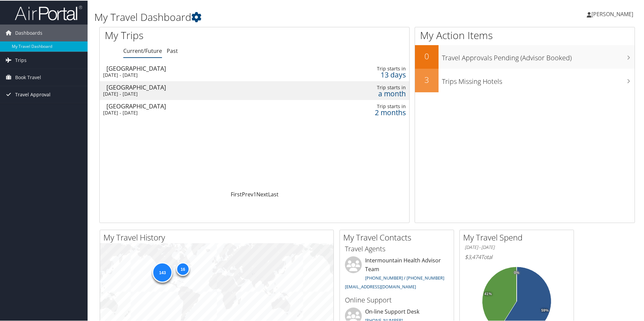  Describe the element at coordinates (427, 79) in the screenshot. I see `h2: 3` at that location.